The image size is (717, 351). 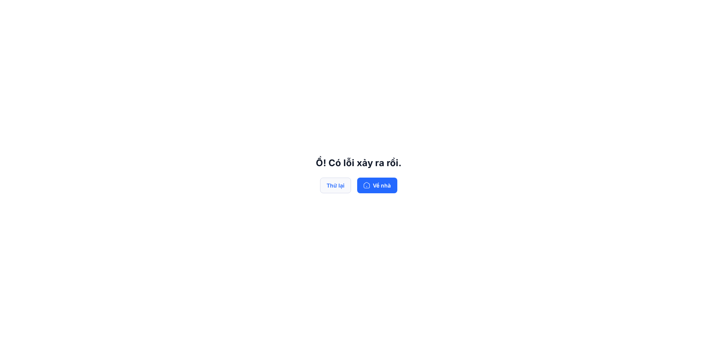 What do you see at coordinates (358, 163) in the screenshot?
I see `font: Ồ! Có lỗi xảy ra rồi.` at bounding box center [358, 163].